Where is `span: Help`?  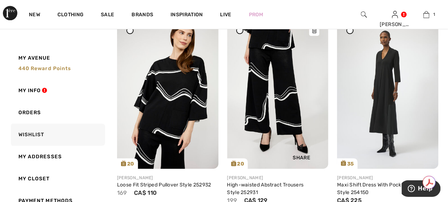 span: Help is located at coordinates (23, 8).